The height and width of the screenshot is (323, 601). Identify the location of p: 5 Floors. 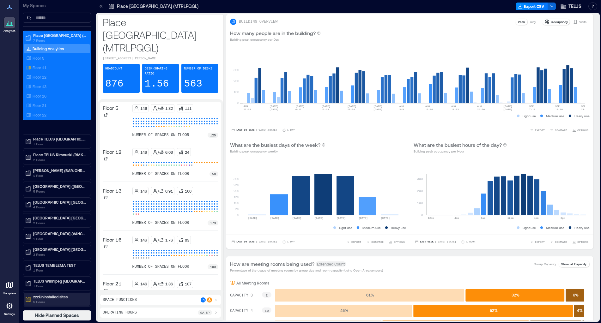
(60, 191).